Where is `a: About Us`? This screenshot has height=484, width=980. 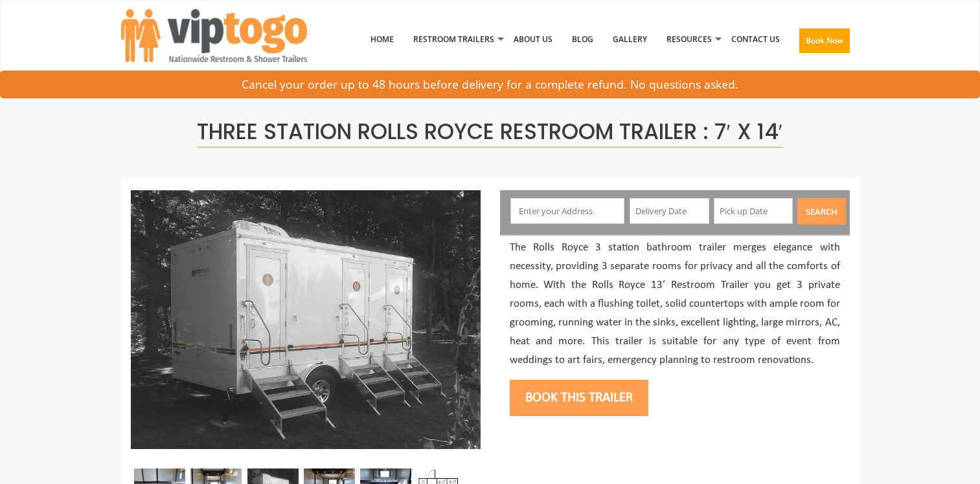 a: About Us is located at coordinates (533, 40).